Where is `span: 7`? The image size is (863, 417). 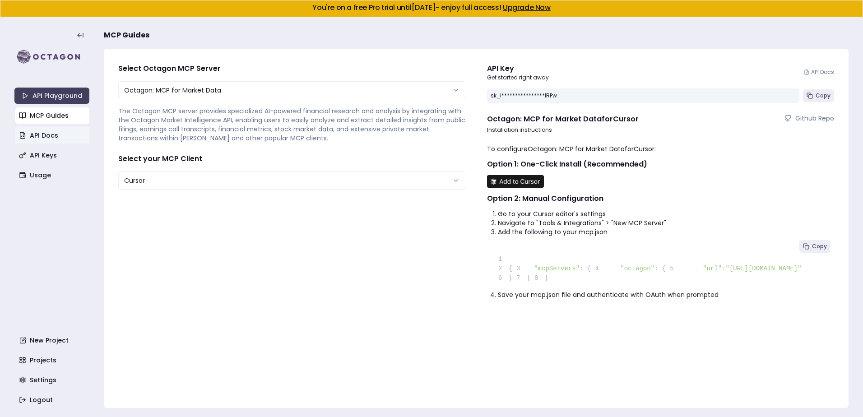
span: 7 is located at coordinates (519, 278).